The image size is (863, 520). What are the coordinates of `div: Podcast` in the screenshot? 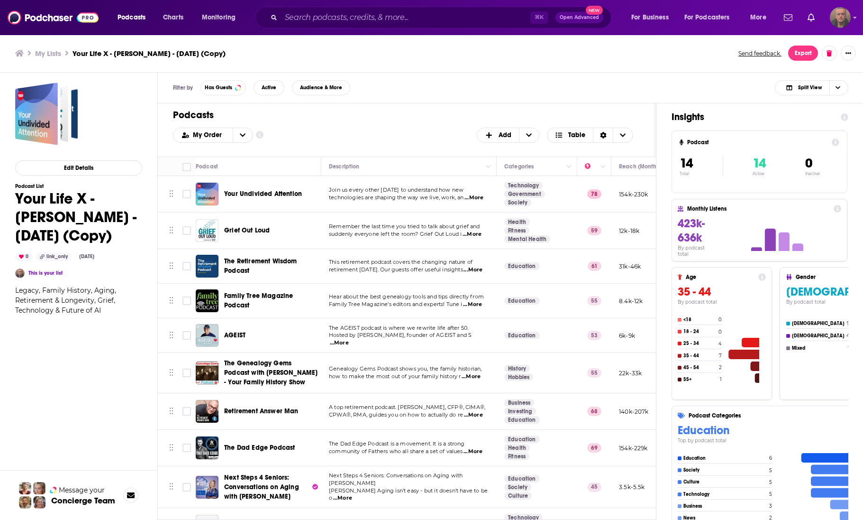 It's located at (207, 166).